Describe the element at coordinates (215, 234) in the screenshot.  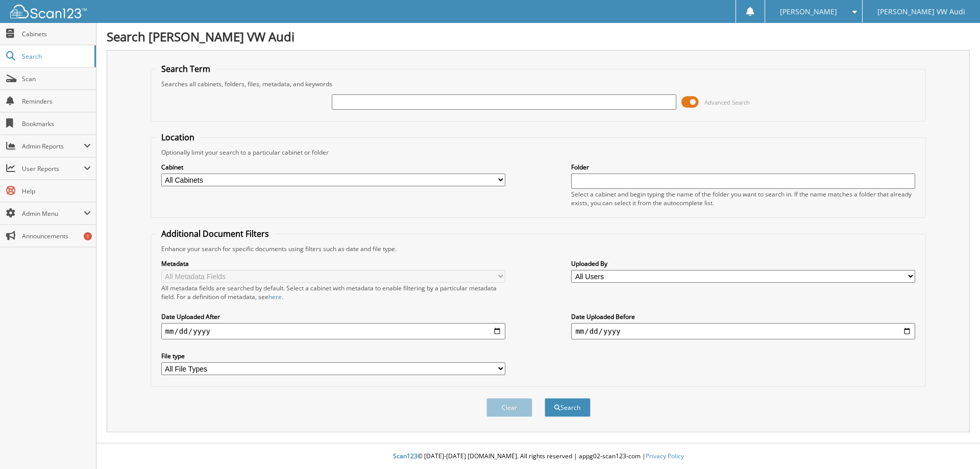
I see `legend: Additional Document Filters` at that location.